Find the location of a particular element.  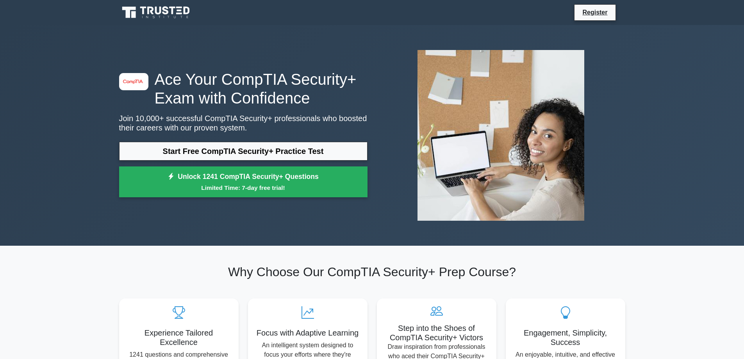

a: Register is located at coordinates (594, 12).